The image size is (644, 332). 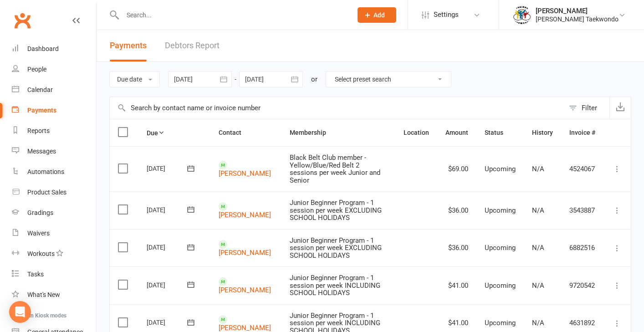 I want to click on span: Add, so click(x=379, y=15).